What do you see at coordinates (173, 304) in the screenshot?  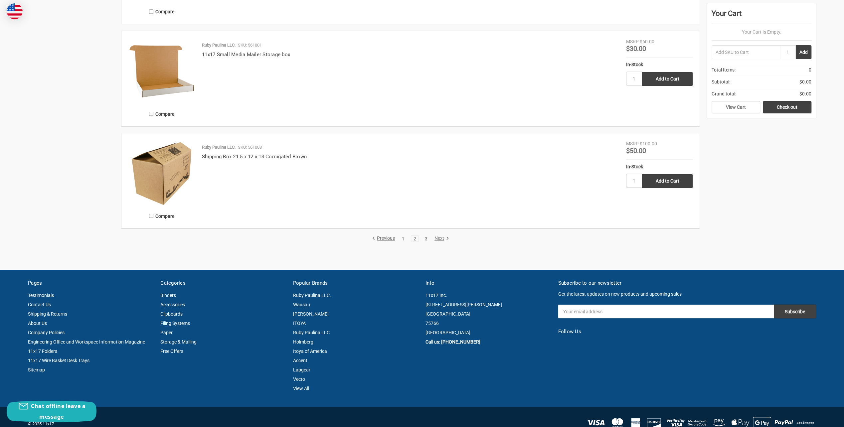 I see `a: Accessories` at bounding box center [173, 304].